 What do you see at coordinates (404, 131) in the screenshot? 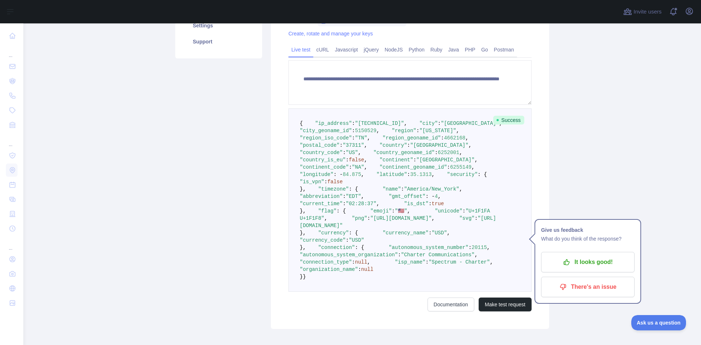
I see `span: "region"` at bounding box center [404, 131].